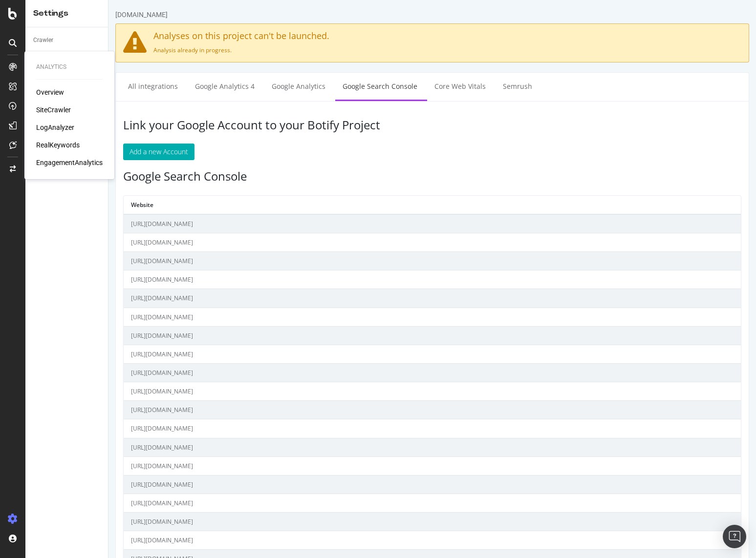  I want to click on th: Website, so click(323, 205).